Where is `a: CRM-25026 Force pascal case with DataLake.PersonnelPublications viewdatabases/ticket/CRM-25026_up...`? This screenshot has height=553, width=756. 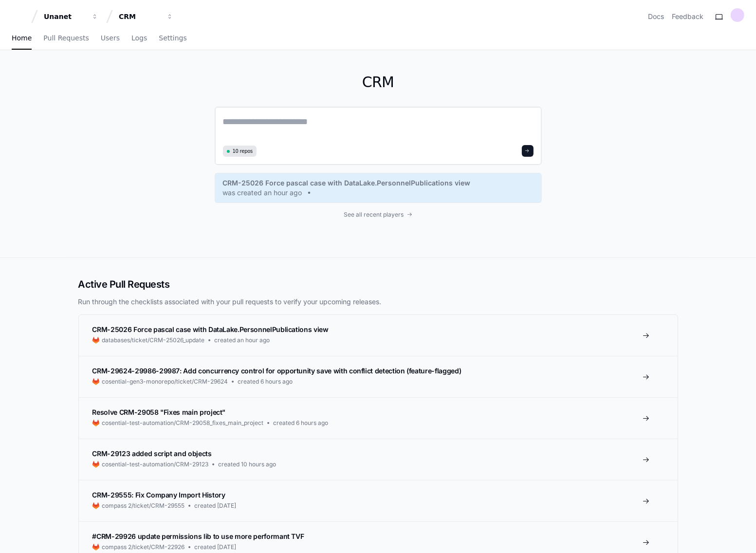
a: CRM-25026 Force pascal case with DataLake.PersonnelPublications viewdatabases/ticket/CRM-25026_up... is located at coordinates (378, 335).